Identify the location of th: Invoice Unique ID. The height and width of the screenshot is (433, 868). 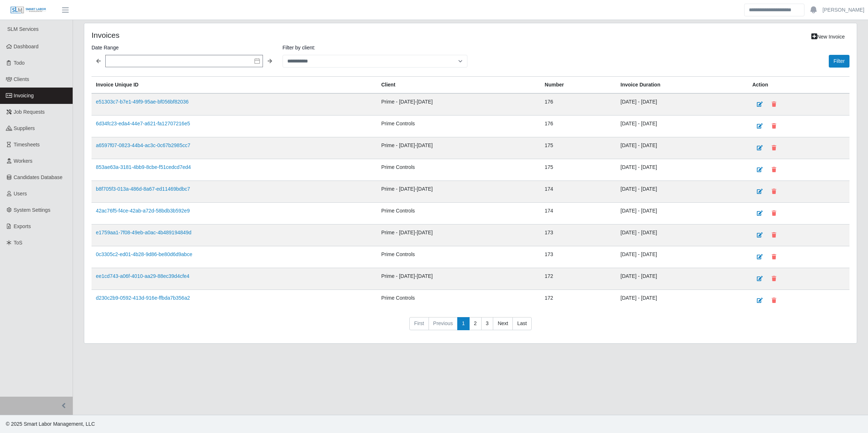
(234, 85).